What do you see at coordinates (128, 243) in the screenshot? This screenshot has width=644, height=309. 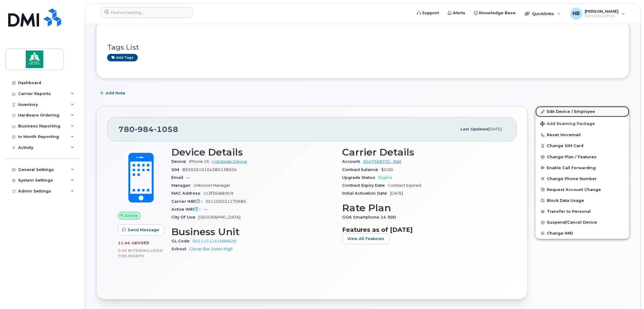 I see `span: 11.00 GB` at bounding box center [128, 243].